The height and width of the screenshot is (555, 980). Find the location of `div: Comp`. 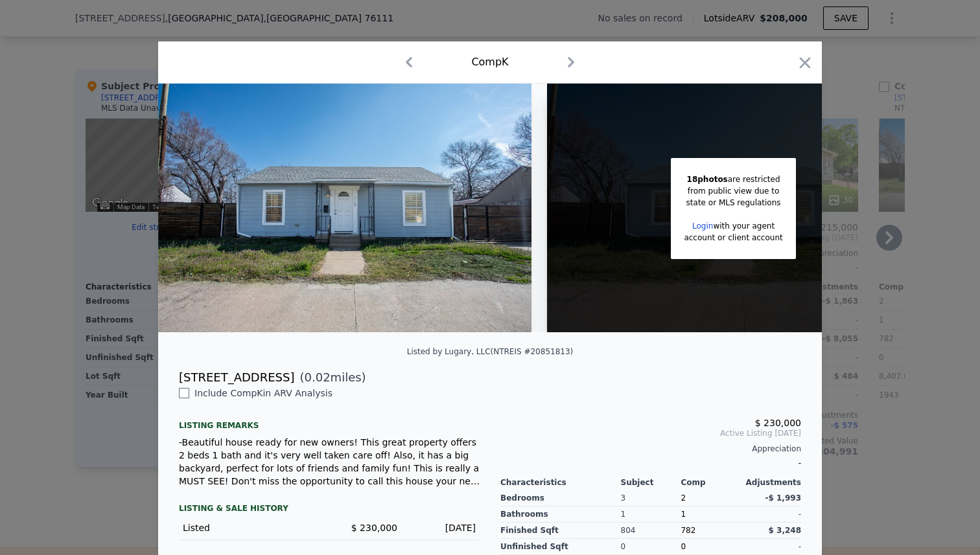

div: Comp is located at coordinates (711, 483).